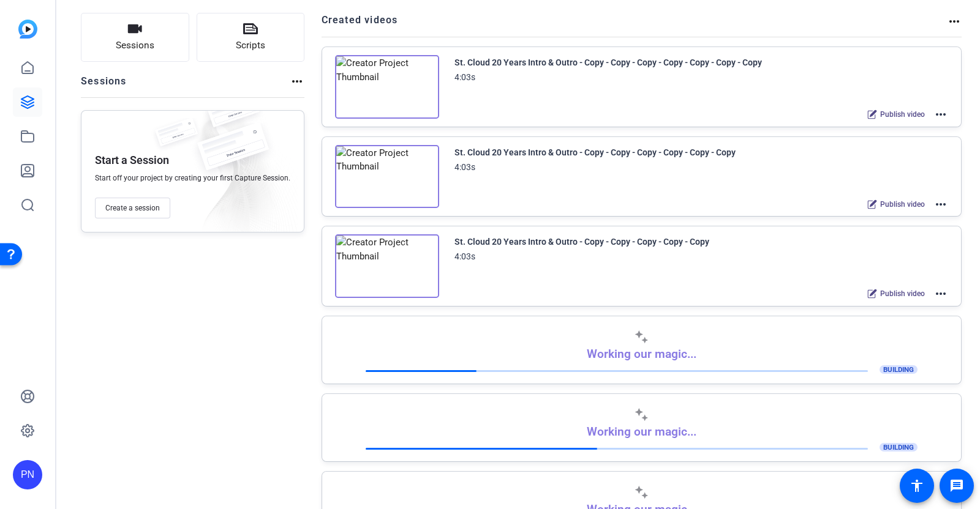 Image resolution: width=980 pixels, height=509 pixels. Describe the element at coordinates (635, 25) in the screenshot. I see `h2: Created videos` at that location.